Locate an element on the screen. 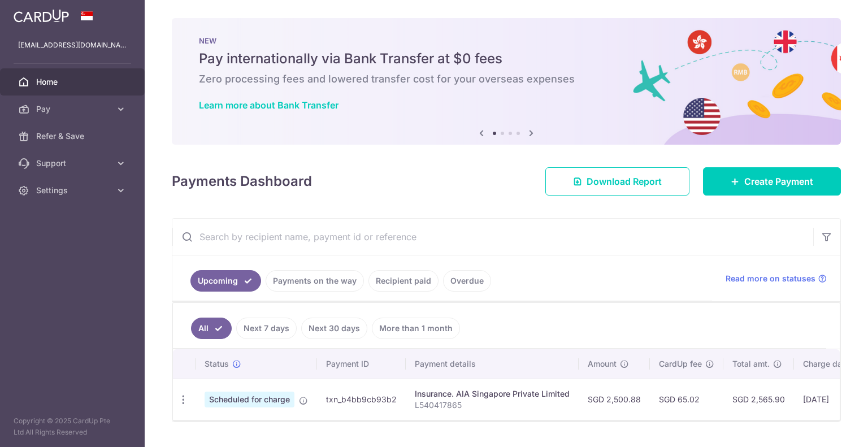 Image resolution: width=868 pixels, height=447 pixels. span: Total amt. is located at coordinates (751, 364).